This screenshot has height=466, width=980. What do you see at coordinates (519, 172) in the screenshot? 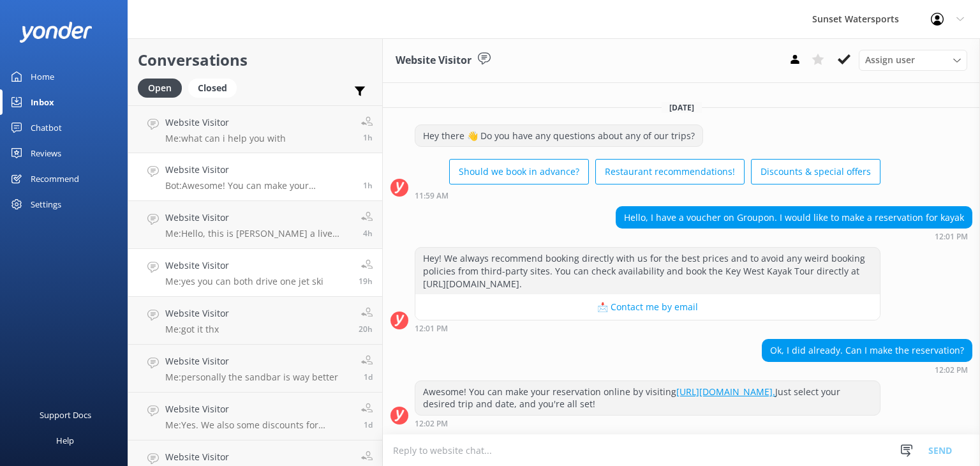
I see `button: Should we book in advance?` at bounding box center [519, 172].